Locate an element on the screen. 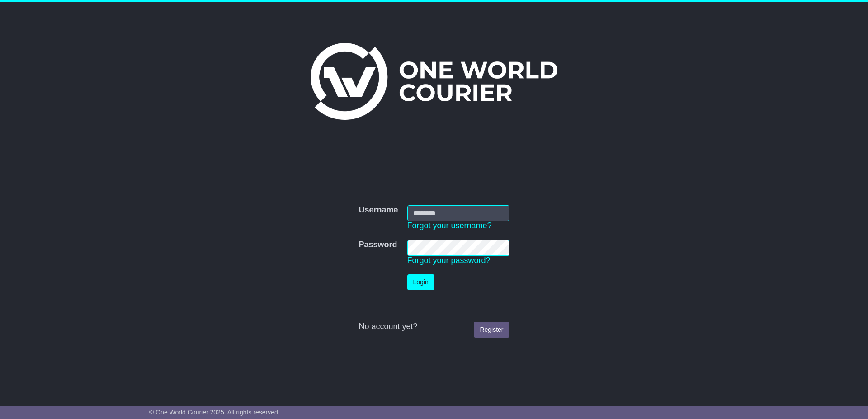 This screenshot has width=868, height=419. div: No account yet? is located at coordinates (433, 327).